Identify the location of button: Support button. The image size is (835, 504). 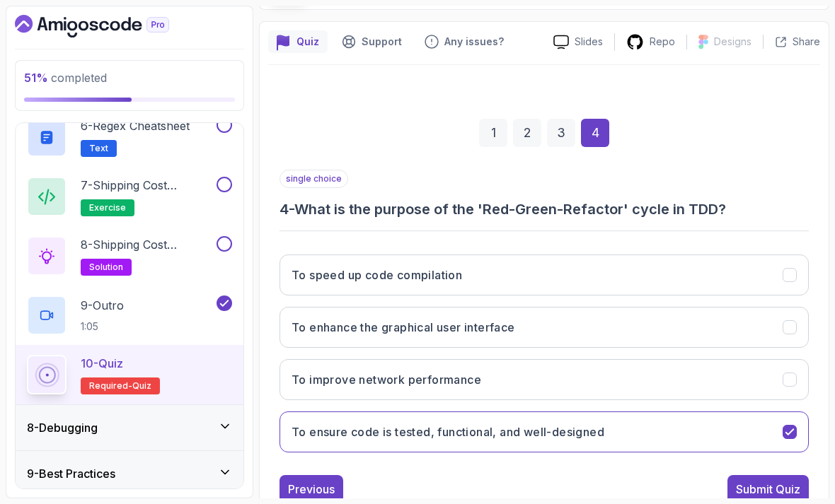
(372, 42).